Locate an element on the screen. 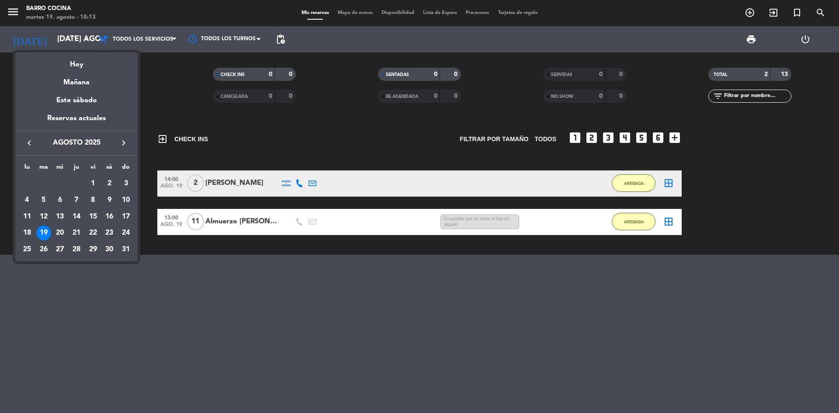  div: 14 is located at coordinates (77, 217).